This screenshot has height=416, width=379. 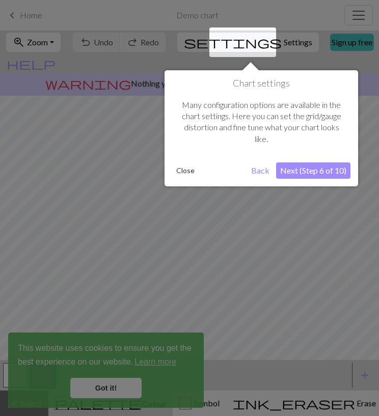 What do you see at coordinates (313, 171) in the screenshot?
I see `button: Next (Step 6 of 10)` at bounding box center [313, 171].